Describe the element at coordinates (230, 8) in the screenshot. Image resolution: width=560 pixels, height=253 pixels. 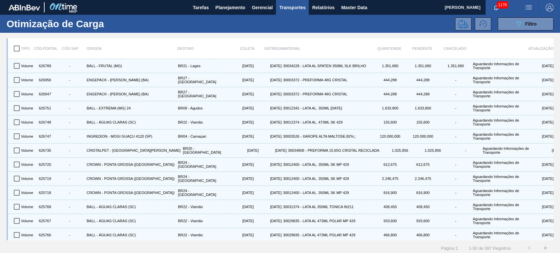
I see `span: Planejamento` at that location.